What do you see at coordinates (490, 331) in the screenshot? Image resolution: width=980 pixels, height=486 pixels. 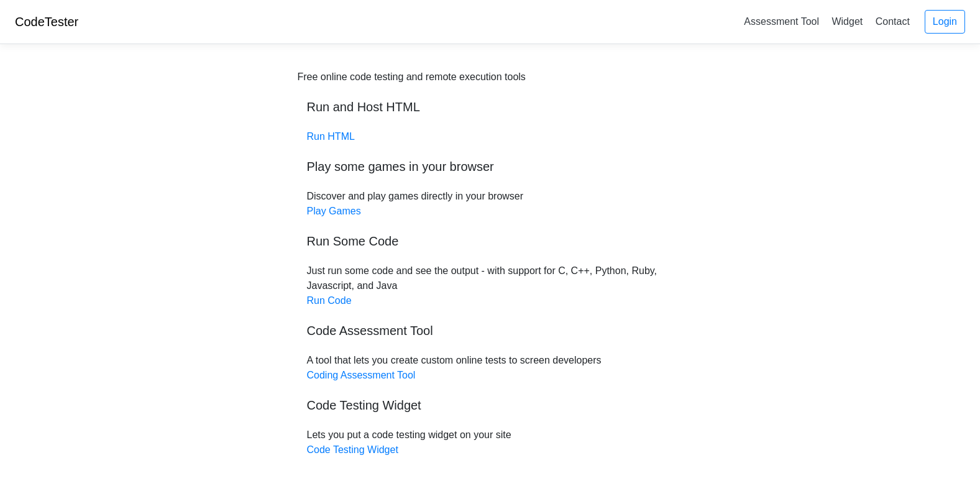 I see `h5: Code Assessment Tool` at bounding box center [490, 331].